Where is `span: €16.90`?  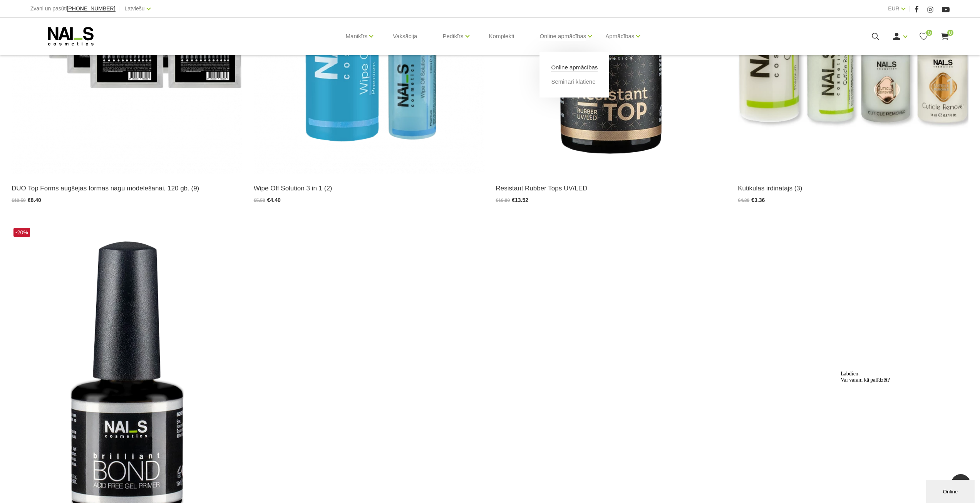 span: €16.90 is located at coordinates (503, 200).